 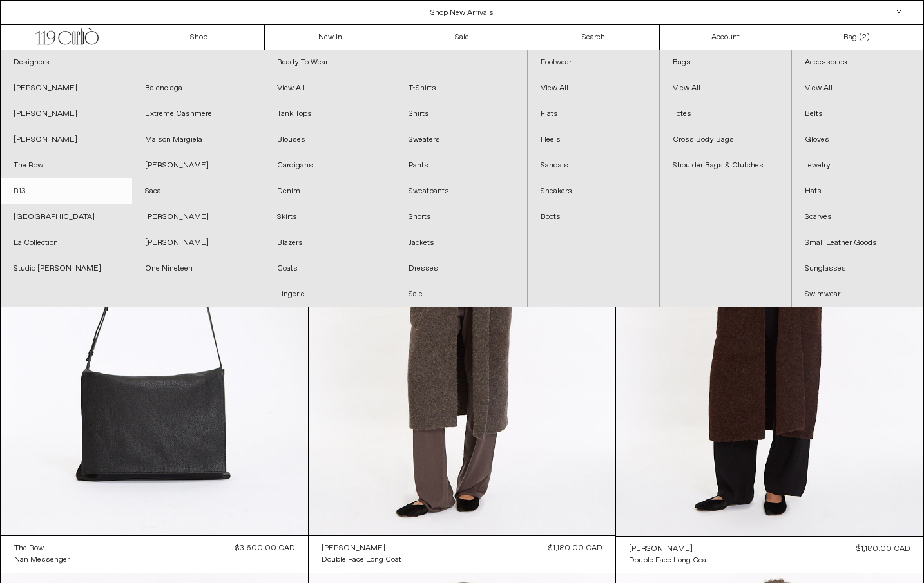 I want to click on a: Jackets, so click(x=462, y=243).